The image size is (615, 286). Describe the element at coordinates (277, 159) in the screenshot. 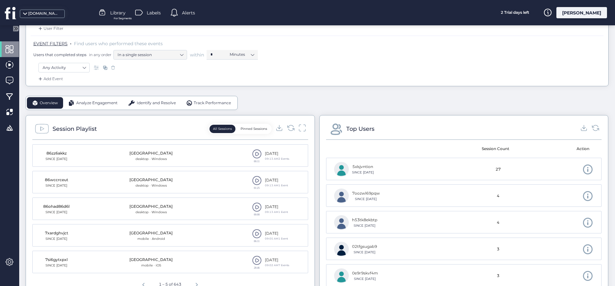

I see `div: 09:13 AMㅤ2 Events` at that location.